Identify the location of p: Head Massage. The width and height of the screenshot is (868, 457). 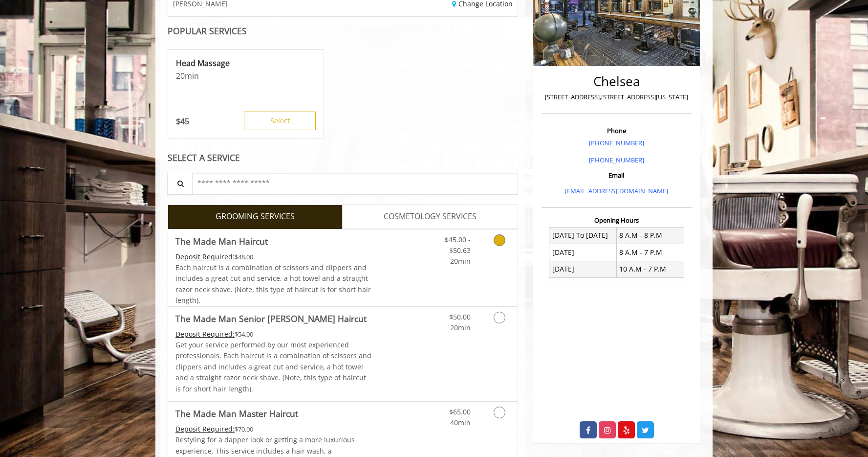
(246, 63).